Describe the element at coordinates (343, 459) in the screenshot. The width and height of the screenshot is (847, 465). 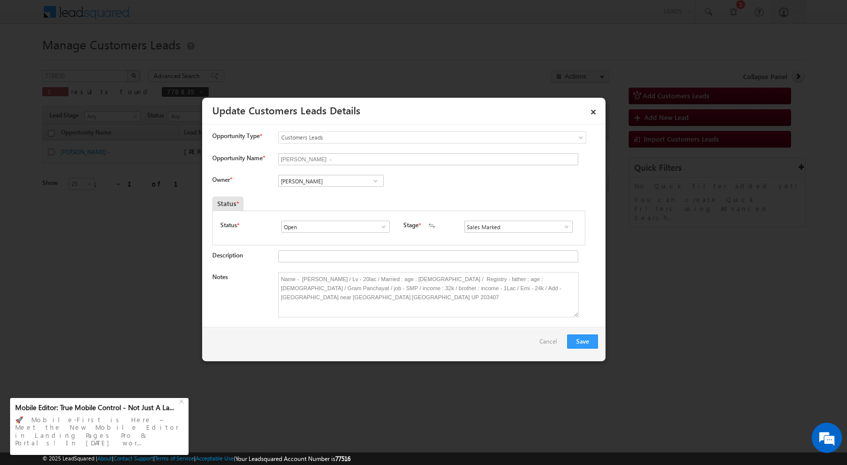
I see `span: 77516` at that location.